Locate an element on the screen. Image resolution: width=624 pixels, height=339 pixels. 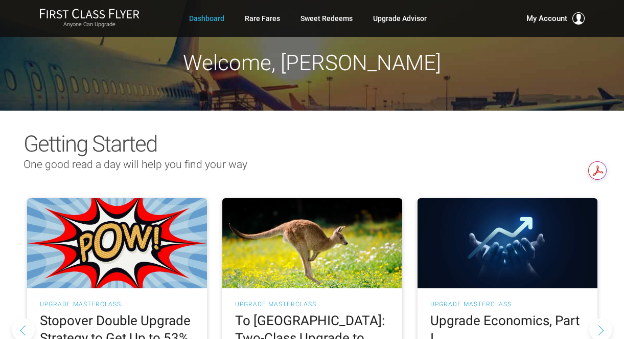
a: First Class FlyerAnyone Can Upgrade is located at coordinates (89, 18).